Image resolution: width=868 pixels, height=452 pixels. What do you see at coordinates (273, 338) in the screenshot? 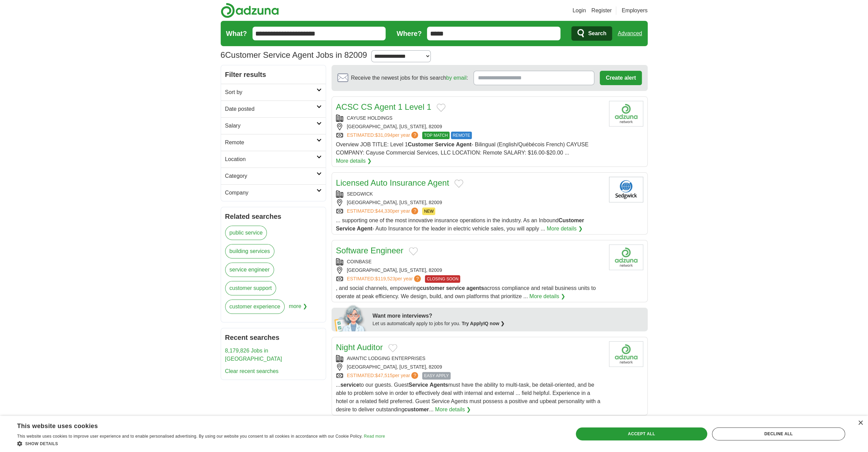
I see `h2: Recent searches` at bounding box center [273, 338].